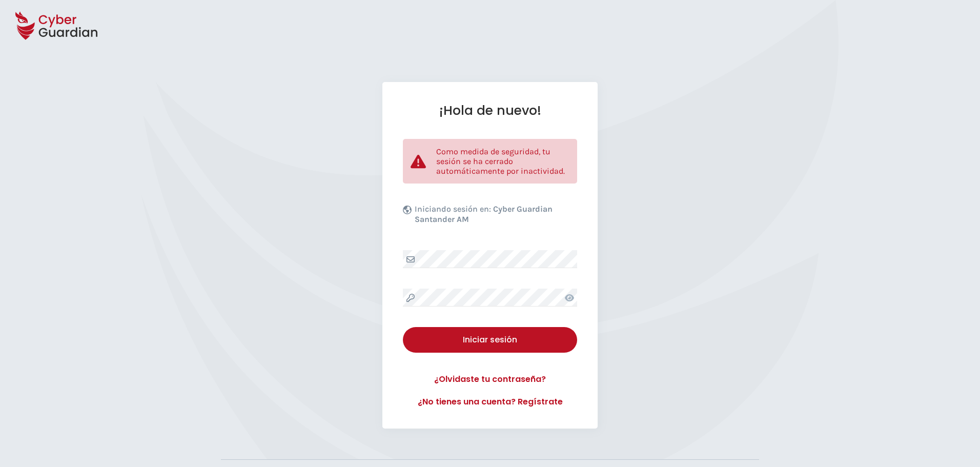 The image size is (980, 467). I want to click on p: Como medida de seguridad, tu sesión se ha cerrado automáticamente por inactividad., so click(503, 161).